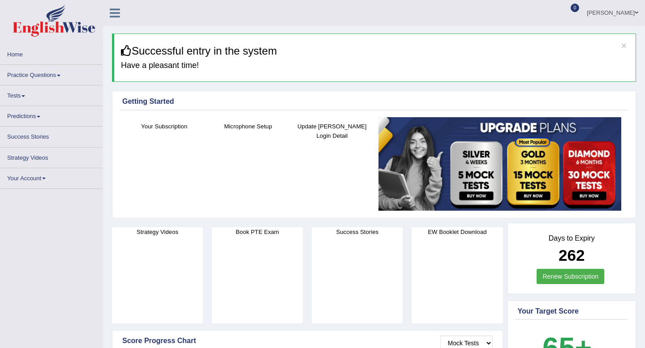 This screenshot has height=348, width=645. What do you see at coordinates (500, 164) in the screenshot?
I see `img: small5.jpg` at bounding box center [500, 164].